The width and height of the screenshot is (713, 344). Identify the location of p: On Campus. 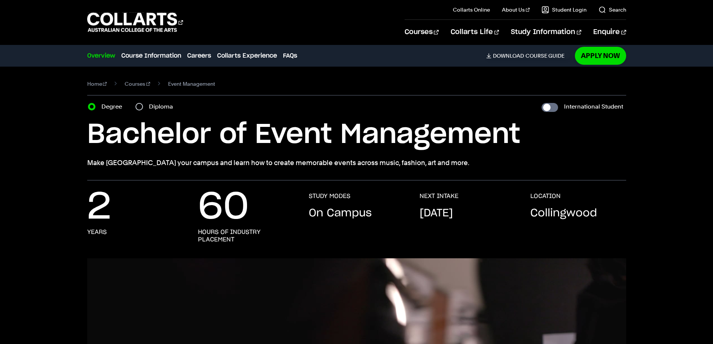
(340, 213).